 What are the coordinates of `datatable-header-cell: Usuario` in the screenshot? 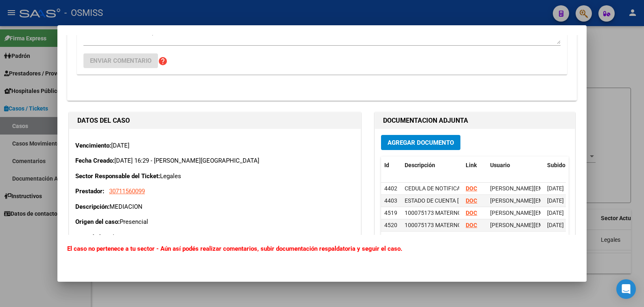 It's located at (515, 165).